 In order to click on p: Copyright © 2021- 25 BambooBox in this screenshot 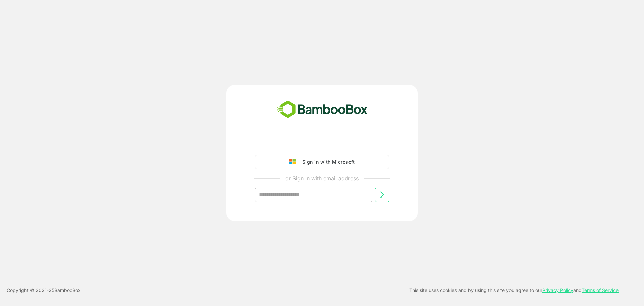, I will do `click(44, 290)`.